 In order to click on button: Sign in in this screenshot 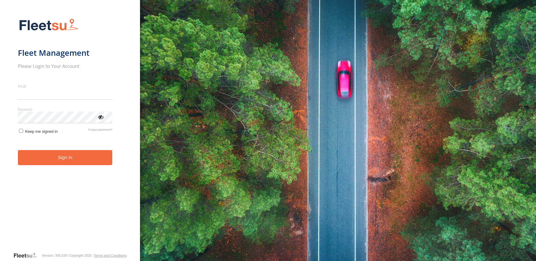, I will do `click(65, 158)`.